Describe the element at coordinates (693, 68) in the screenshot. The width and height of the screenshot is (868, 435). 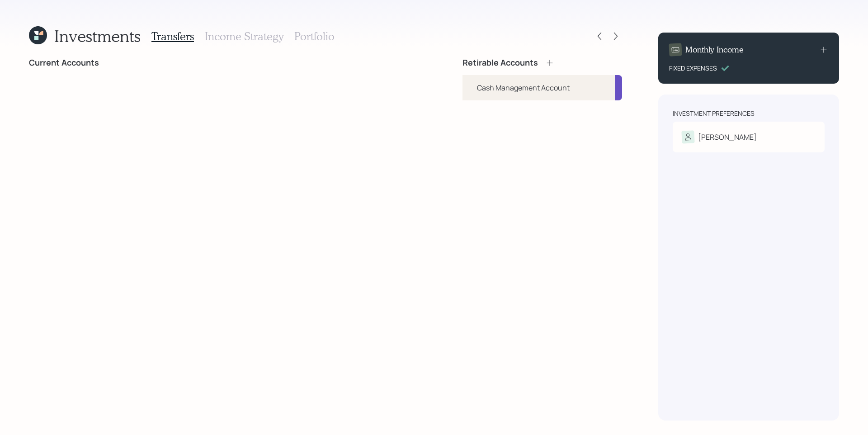
I see `div: FIXED EXPENSES` at that location.